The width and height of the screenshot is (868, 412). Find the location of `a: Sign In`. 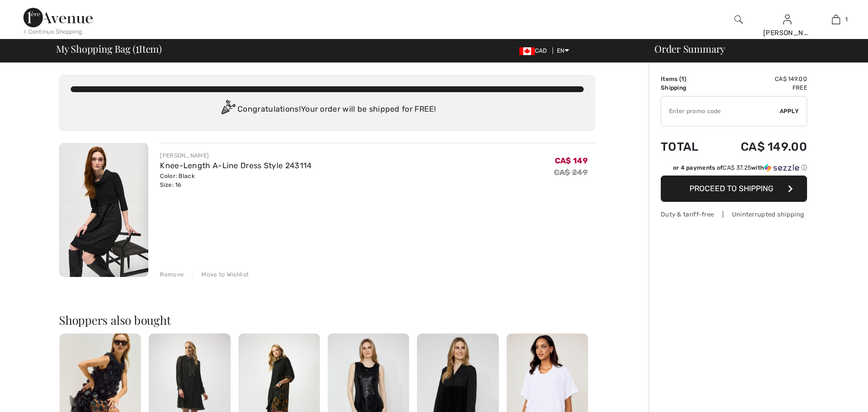

a: Sign In is located at coordinates (787, 19).